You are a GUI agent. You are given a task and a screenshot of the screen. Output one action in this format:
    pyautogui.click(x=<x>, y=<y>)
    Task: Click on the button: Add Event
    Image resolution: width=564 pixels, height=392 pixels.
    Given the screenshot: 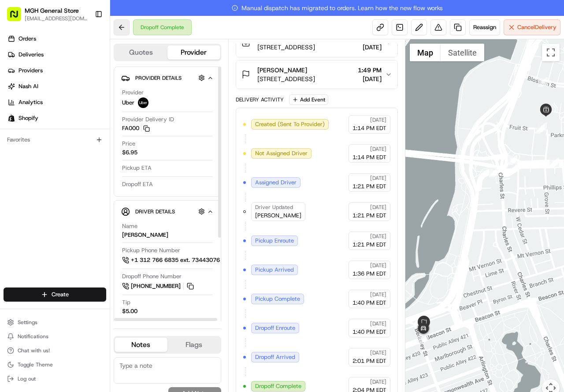 What is the action you would take?
    pyautogui.click(x=308, y=99)
    